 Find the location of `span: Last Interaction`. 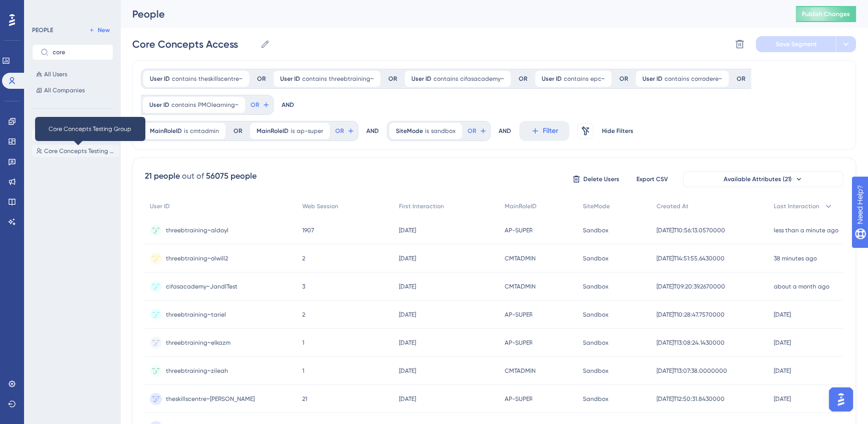

span: Last Interaction is located at coordinates (796, 206).